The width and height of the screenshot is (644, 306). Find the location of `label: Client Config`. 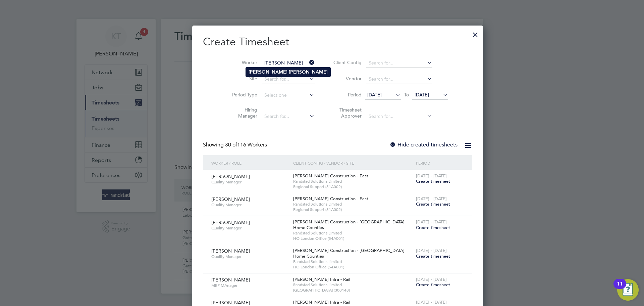

label: Client Config is located at coordinates (346, 63).